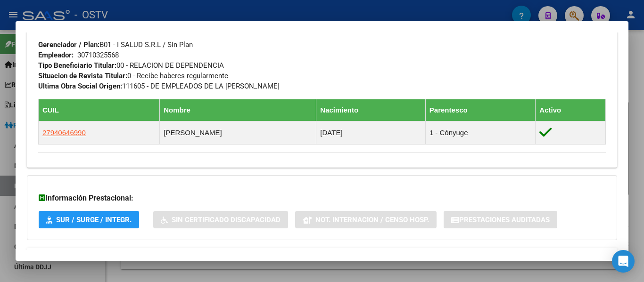 This screenshot has width=644, height=282. What do you see at coordinates (80, 86) in the screenshot?
I see `strong: Ultima Obra Social Origen:` at bounding box center [80, 86].